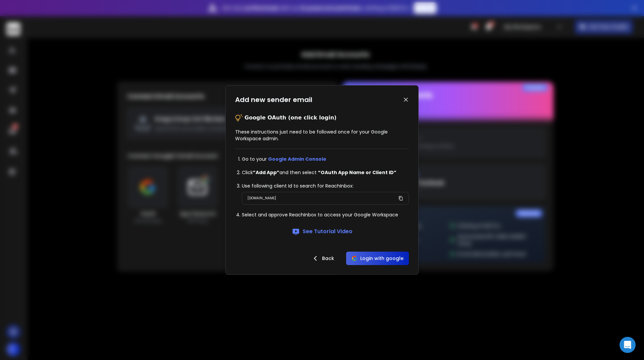 The width and height of the screenshot is (644, 360). Describe the element at coordinates (323, 258) in the screenshot. I see `button: Back` at that location.